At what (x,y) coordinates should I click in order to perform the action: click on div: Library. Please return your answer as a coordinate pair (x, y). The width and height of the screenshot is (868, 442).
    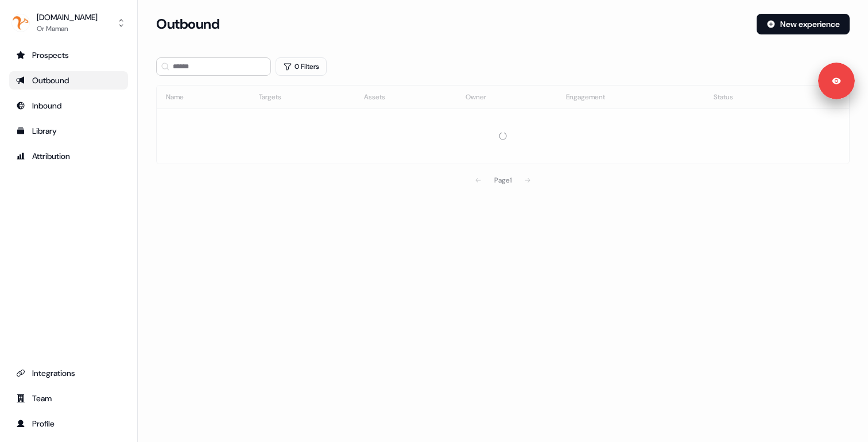
    Looking at the image, I should click on (68, 131).